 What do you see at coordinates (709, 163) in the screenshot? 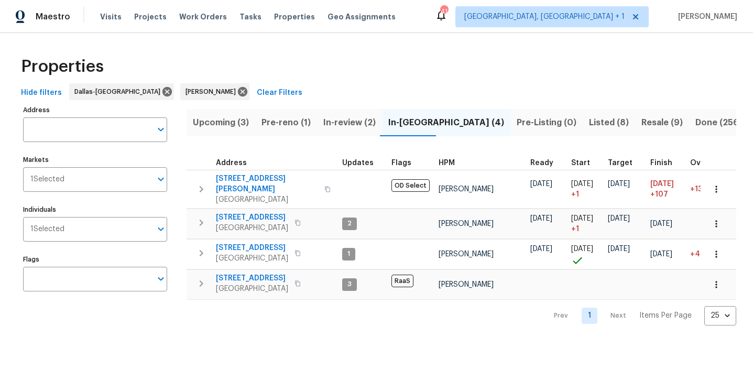
I see `div: Days past target finish date` at bounding box center [709, 163].